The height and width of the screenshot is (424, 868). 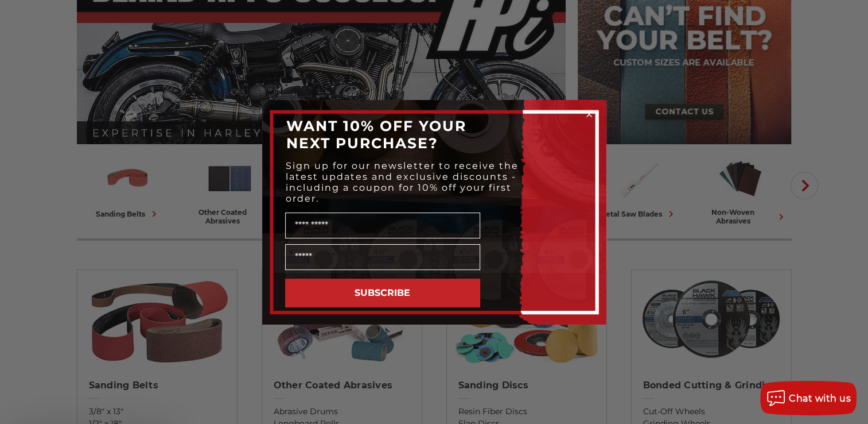 What do you see at coordinates (382, 293) in the screenshot?
I see `button: SUBSCRIBE` at bounding box center [382, 293].